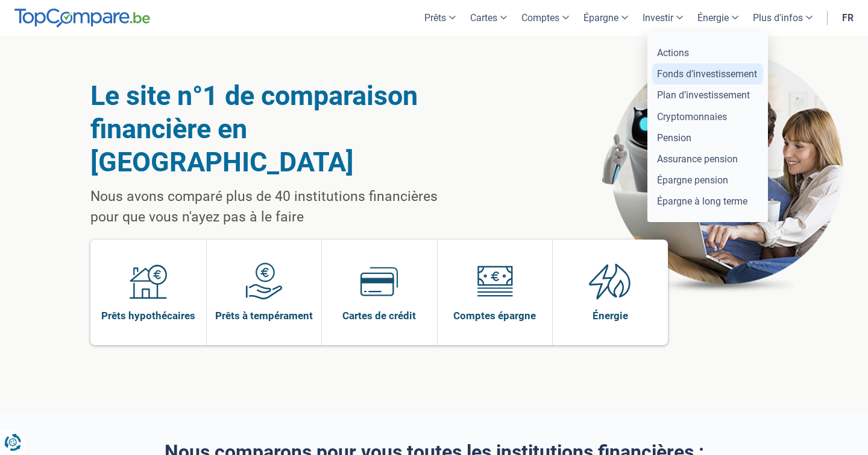 This screenshot has height=455, width=868. Describe the element at coordinates (610, 315) in the screenshot. I see `span: Énergie` at that location.